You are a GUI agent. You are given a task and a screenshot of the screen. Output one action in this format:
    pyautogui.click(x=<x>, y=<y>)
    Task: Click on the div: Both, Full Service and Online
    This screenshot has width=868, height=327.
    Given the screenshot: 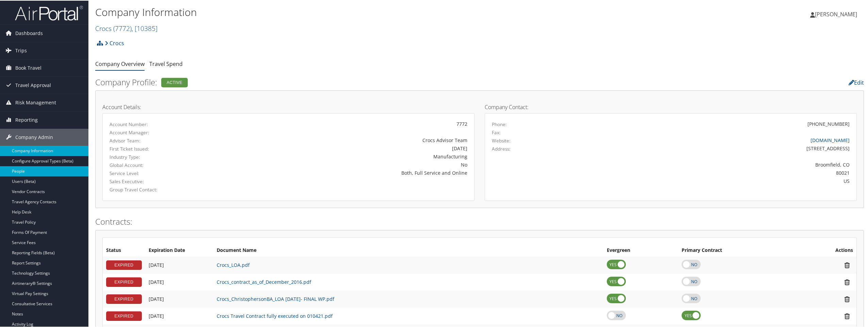 What is the action you would take?
    pyautogui.click(x=350, y=172)
    